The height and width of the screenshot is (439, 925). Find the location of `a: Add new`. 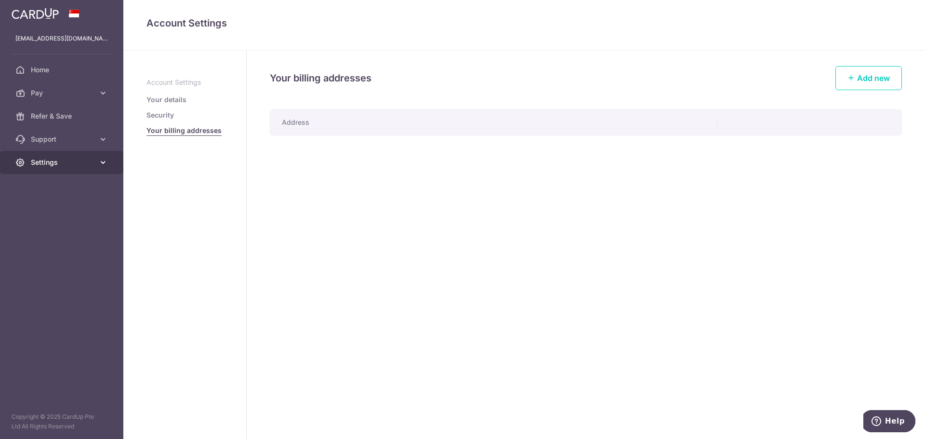

a: Add new is located at coordinates (869, 78).